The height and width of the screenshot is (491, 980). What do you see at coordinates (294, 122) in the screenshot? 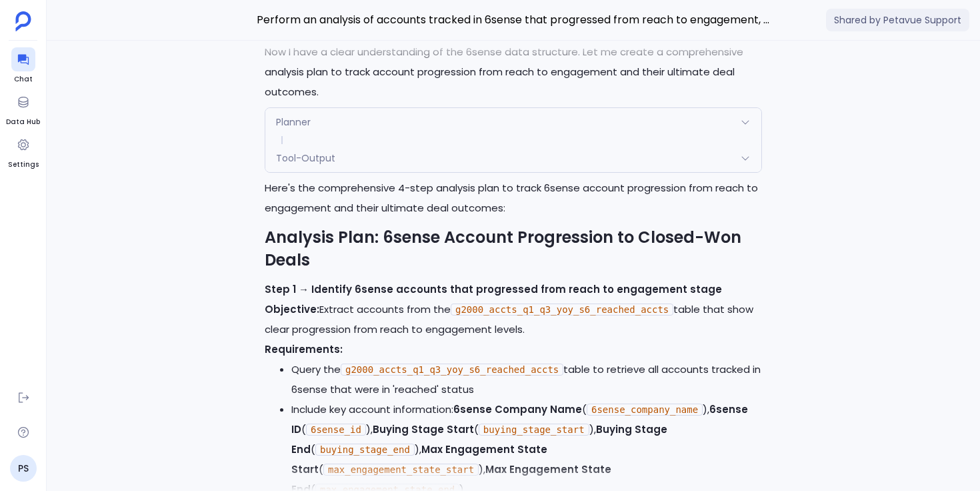
I see `span: Planner` at bounding box center [294, 122].